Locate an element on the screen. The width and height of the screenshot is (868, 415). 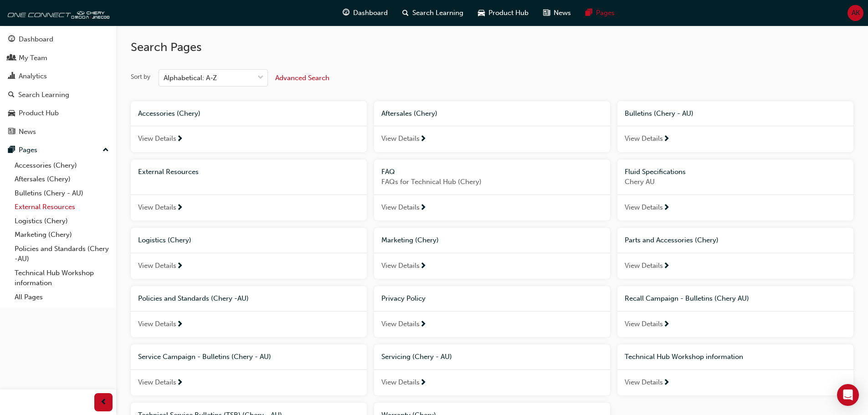
button: AK is located at coordinates (855, 13).